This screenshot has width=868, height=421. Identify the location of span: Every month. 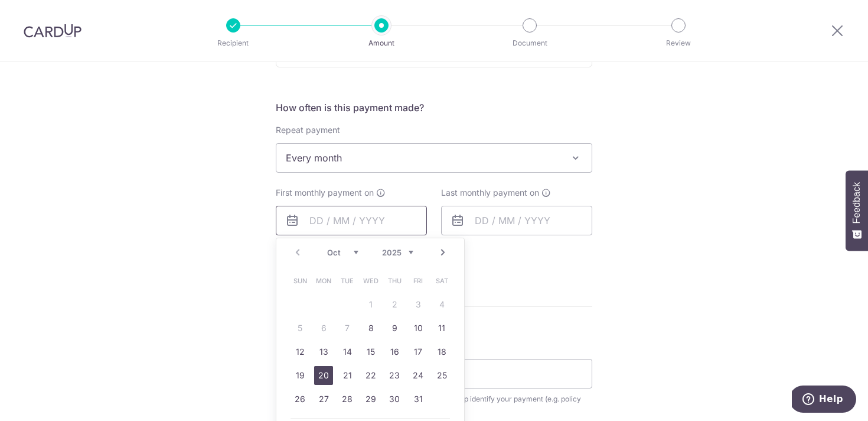
(434, 157).